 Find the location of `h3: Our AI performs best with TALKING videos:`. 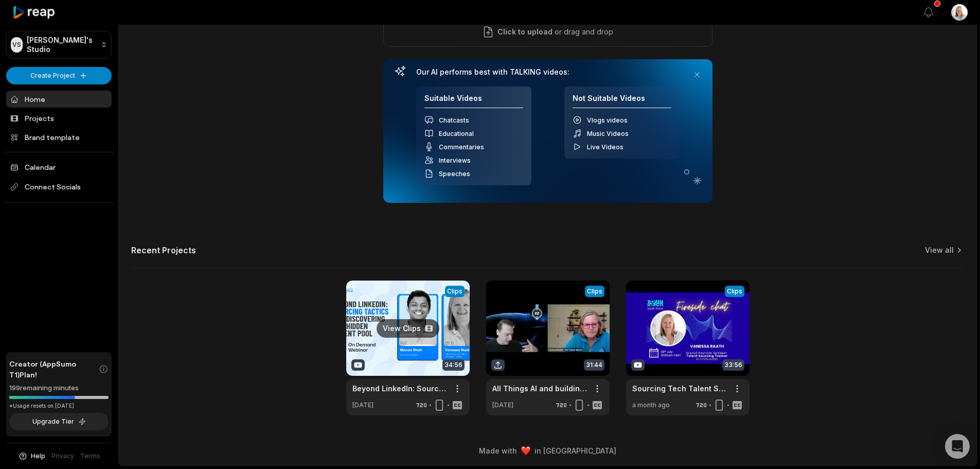

h3: Our AI performs best with TALKING videos: is located at coordinates (548, 72).